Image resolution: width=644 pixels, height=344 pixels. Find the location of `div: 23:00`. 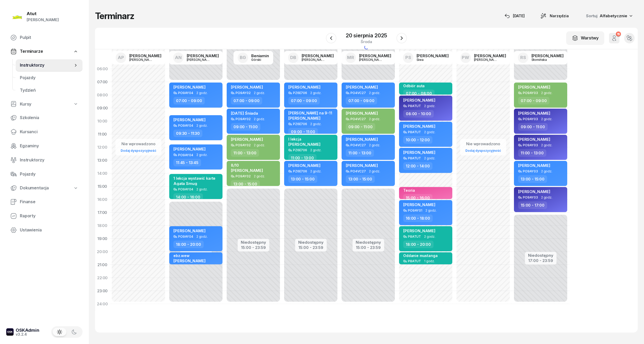

div: 23:00 is located at coordinates (102, 291).